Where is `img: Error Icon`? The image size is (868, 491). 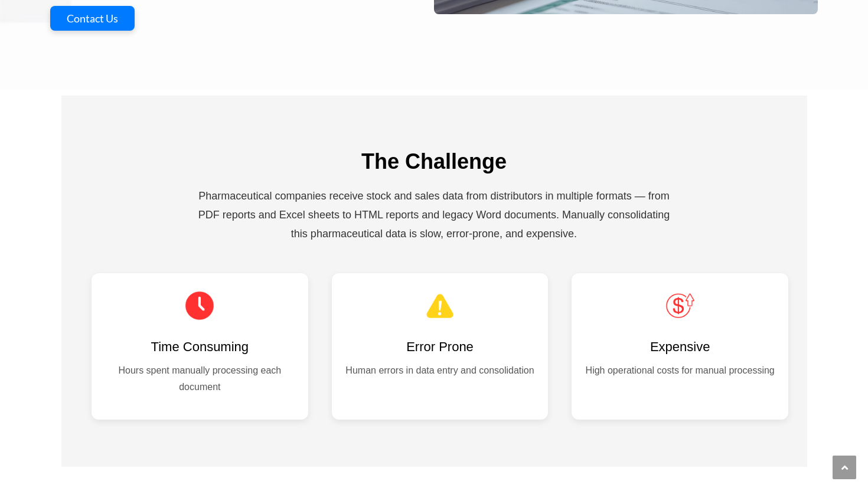 img: Error Icon is located at coordinates (439, 305).